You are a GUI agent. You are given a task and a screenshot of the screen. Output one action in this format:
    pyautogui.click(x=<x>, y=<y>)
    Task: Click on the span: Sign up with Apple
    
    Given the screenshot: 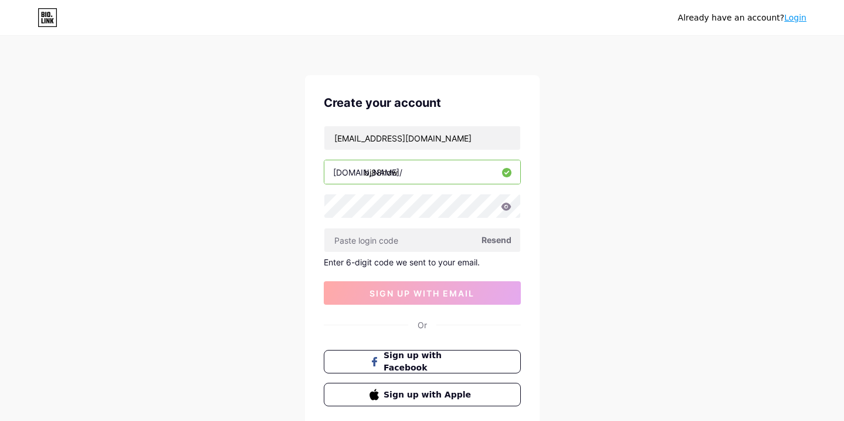 What is the action you would take?
    pyautogui.click(x=429, y=394)
    